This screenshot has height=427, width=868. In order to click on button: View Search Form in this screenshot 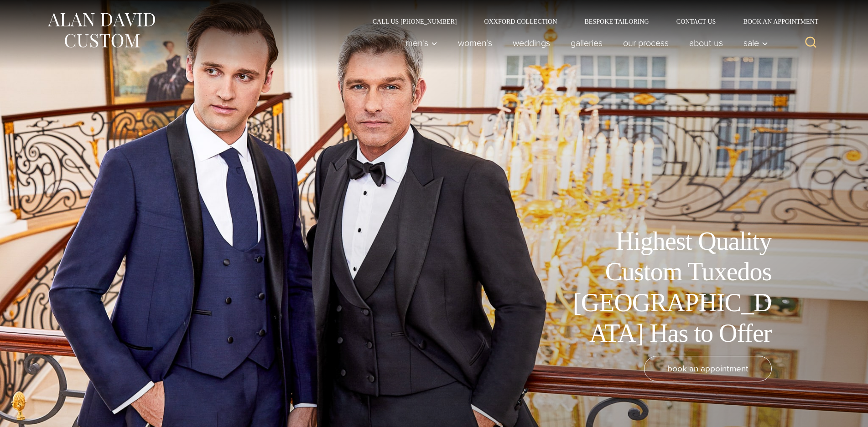, I will do `click(811, 43)`.